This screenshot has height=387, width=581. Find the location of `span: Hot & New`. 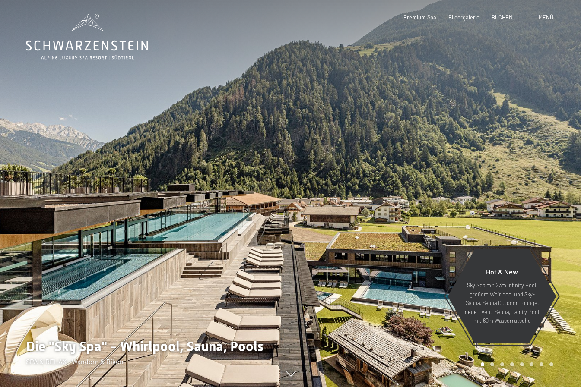

span: Hot & New is located at coordinates (502, 272).